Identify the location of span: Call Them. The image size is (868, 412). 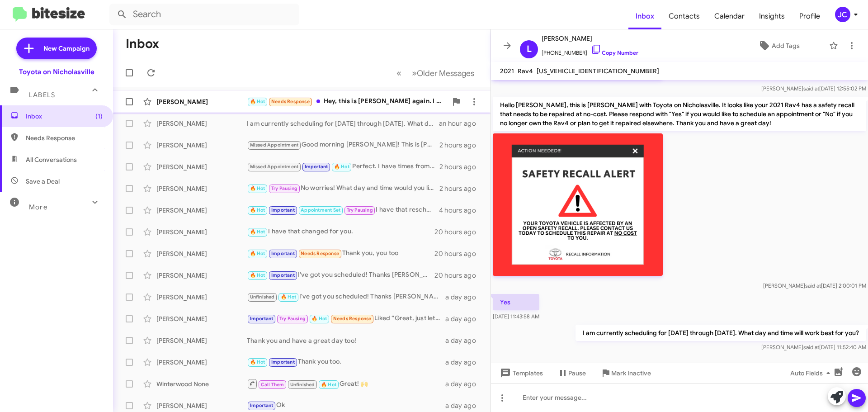
(273, 384).